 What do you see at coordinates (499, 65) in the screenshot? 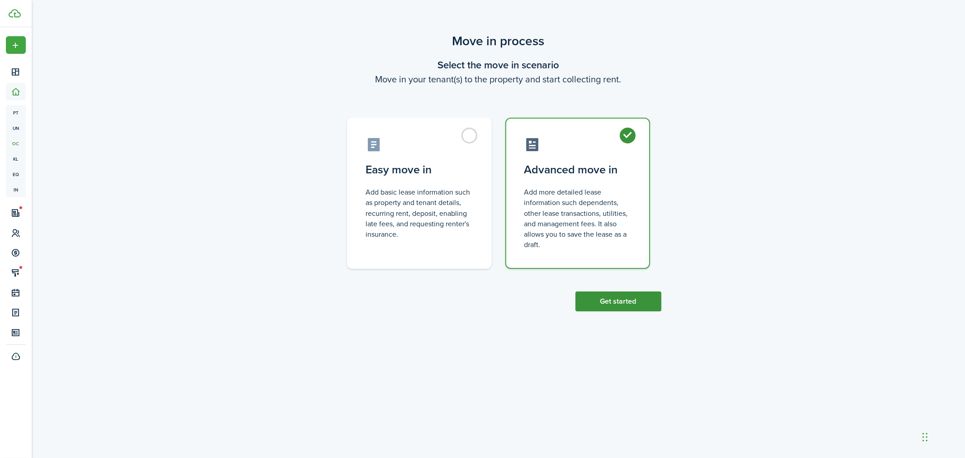
I see `wizard-step-header-title: Select the move in scenario` at bounding box center [499, 65].